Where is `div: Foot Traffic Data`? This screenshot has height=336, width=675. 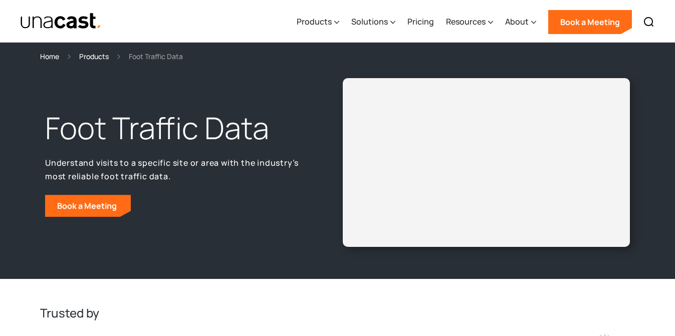
div: Foot Traffic Data is located at coordinates (156, 56).